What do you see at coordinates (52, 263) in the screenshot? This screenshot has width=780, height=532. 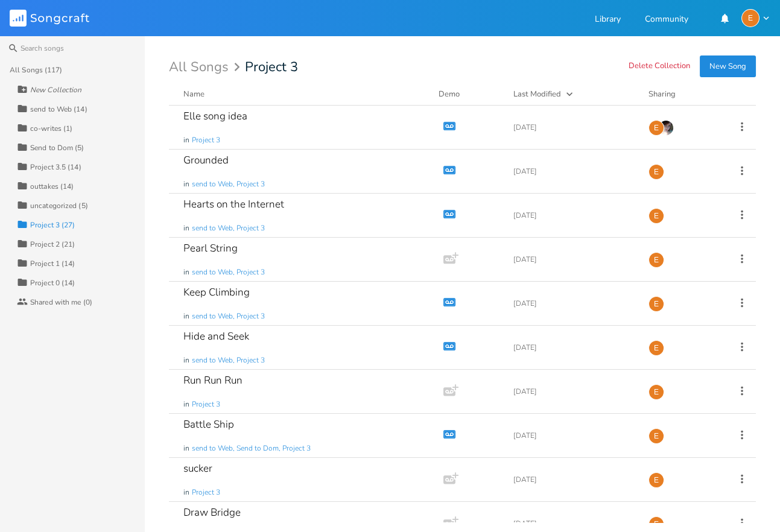 I see `div: Project 1 (14)` at bounding box center [52, 263].